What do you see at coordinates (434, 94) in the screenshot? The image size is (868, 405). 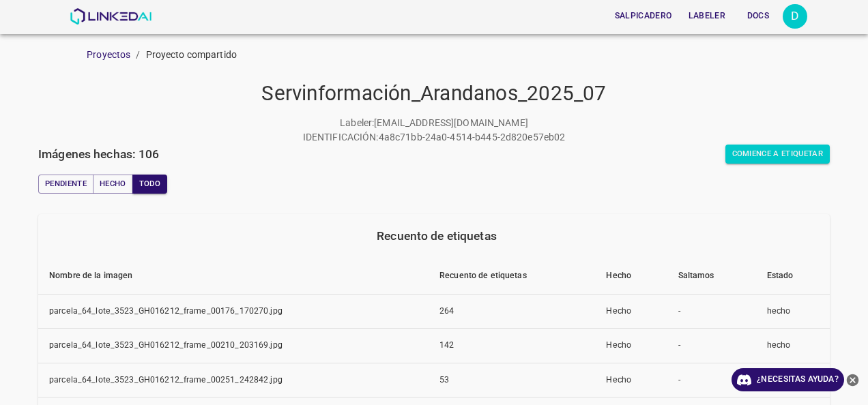 I see `h4: Servinformación_Arandanos_2025_07` at bounding box center [434, 94].